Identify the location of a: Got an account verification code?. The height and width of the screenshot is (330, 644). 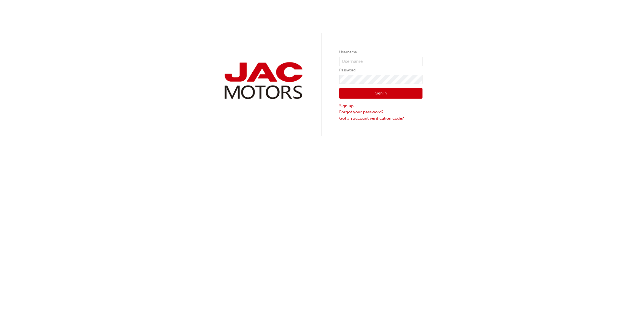
(381, 118).